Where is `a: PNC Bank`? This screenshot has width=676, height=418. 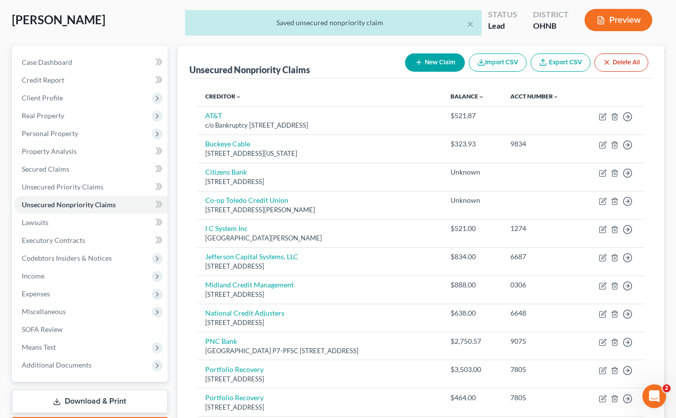 a: PNC Bank is located at coordinates (221, 341).